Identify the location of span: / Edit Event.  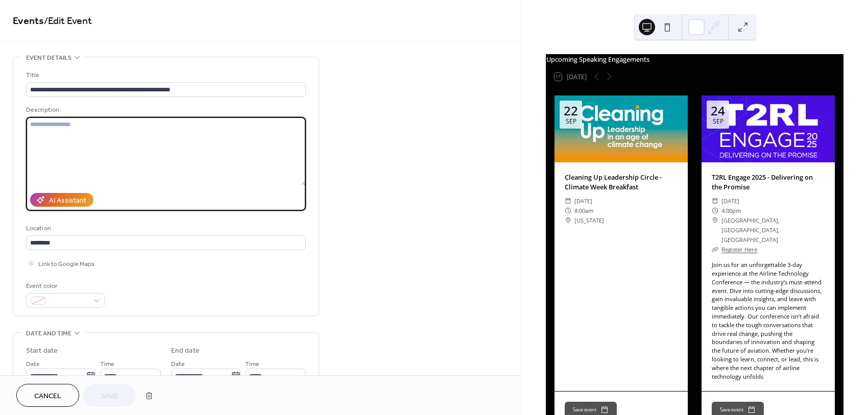
(68, 21).